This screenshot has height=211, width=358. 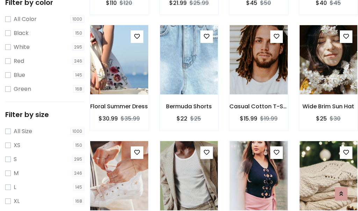 What do you see at coordinates (189, 106) in the screenshot?
I see `h6: Bermuda Shorts` at bounding box center [189, 106].